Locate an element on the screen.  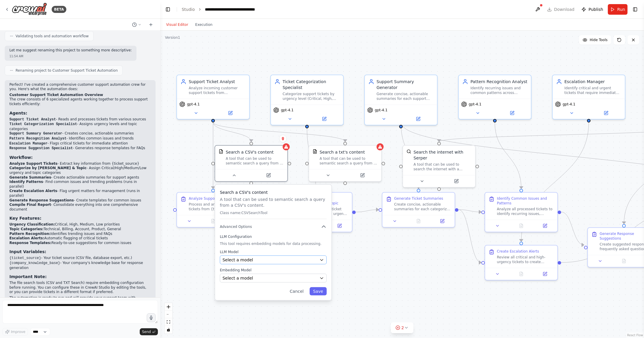
div: Identify recurring issues and common patterns across multiple support tickets to help the team un... is located at coordinates (500, 91).